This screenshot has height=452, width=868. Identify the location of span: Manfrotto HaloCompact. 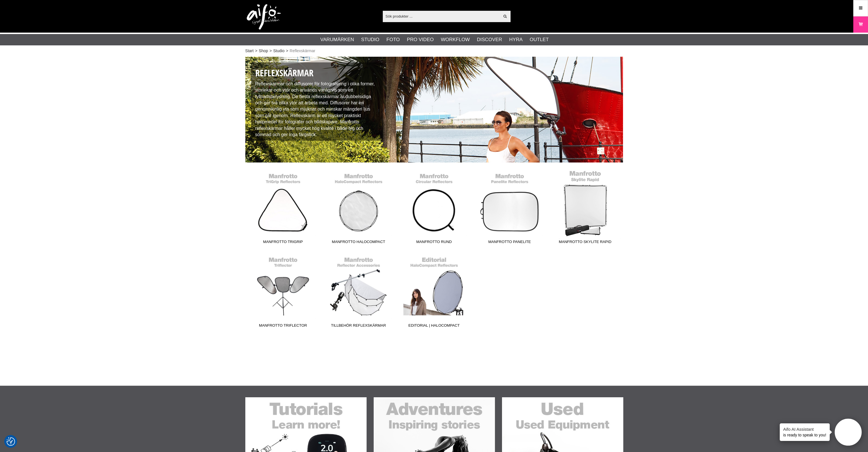
(359, 243).